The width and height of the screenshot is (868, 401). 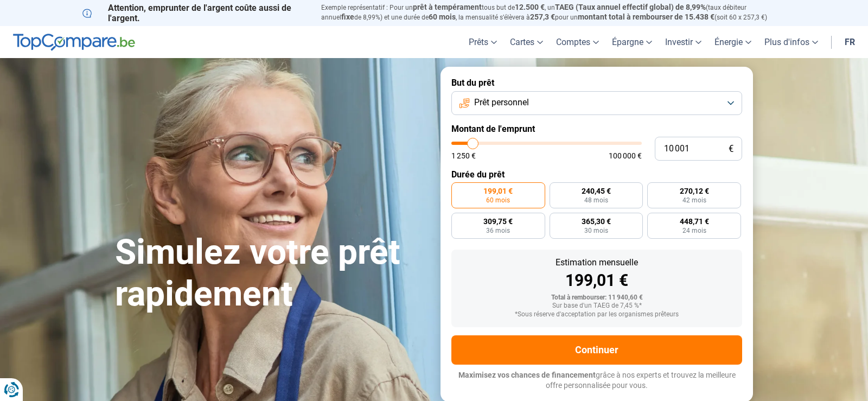 What do you see at coordinates (526, 42) in the screenshot?
I see `a: Cartes` at bounding box center [526, 42].